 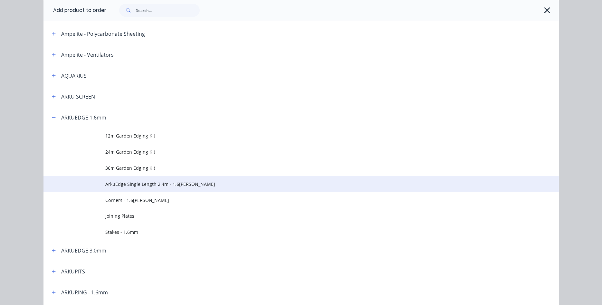 What do you see at coordinates (84, 118) in the screenshot?
I see `div: ARKUEDGE 1.6mm` at bounding box center [84, 118].